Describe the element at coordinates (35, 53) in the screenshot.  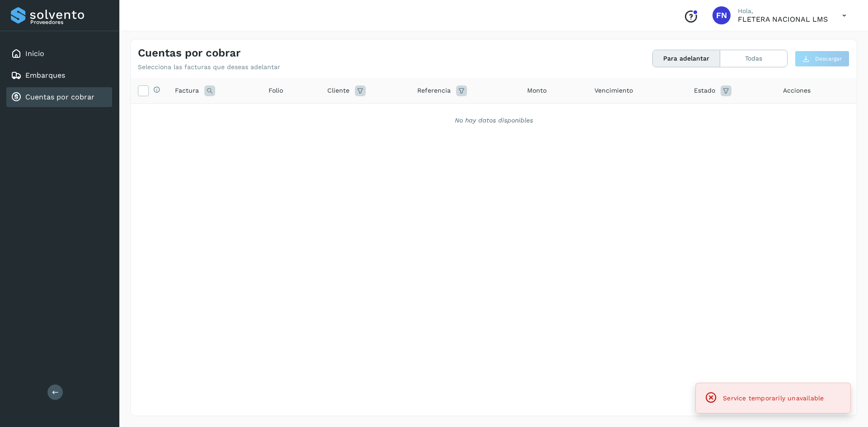
I see `a: Inicio` at that location.